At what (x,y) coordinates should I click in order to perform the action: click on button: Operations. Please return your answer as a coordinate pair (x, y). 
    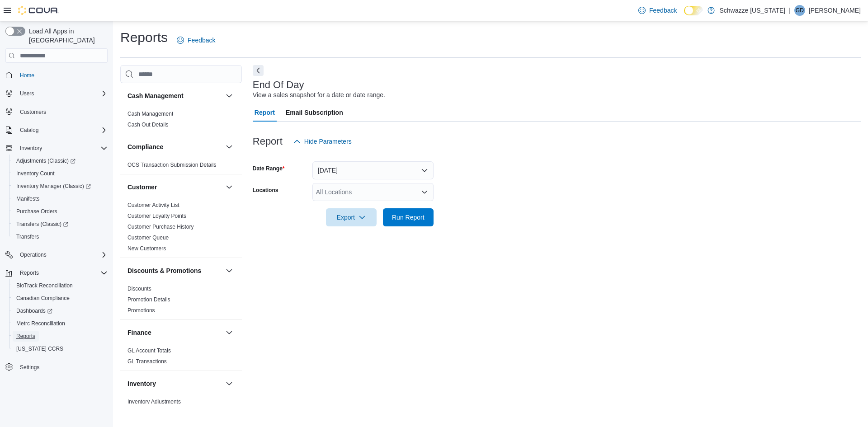
    Looking at the image, I should click on (57, 255).